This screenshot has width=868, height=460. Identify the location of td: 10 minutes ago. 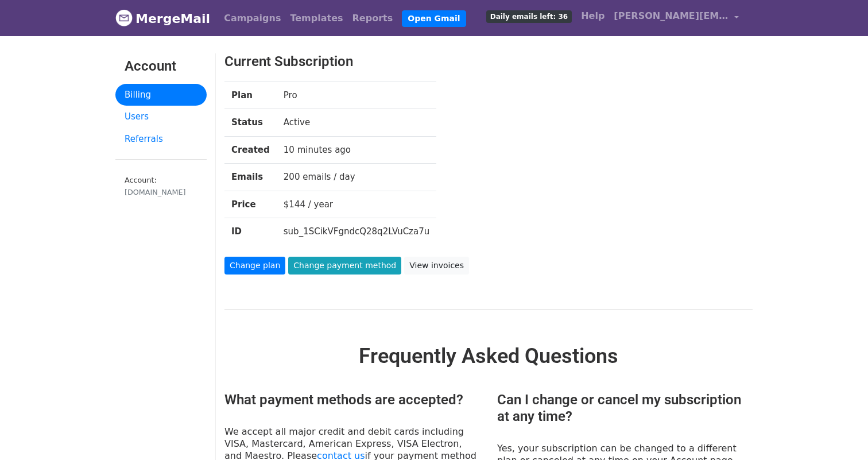
(357, 150).